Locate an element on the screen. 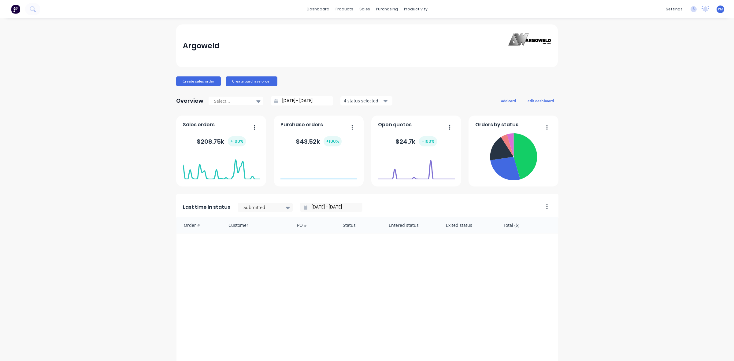 The width and height of the screenshot is (734, 361). button: Create sales order is located at coordinates (198, 81).